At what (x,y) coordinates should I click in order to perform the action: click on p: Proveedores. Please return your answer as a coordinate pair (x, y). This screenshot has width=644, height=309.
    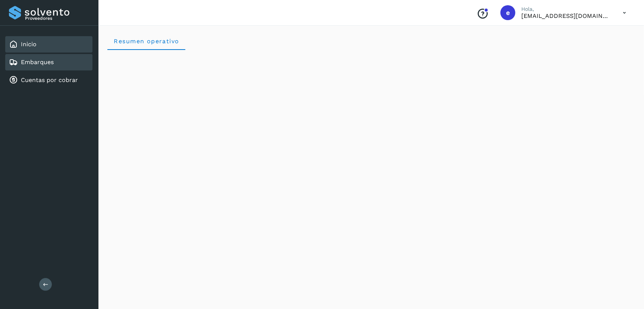
    Looking at the image, I should click on (57, 18).